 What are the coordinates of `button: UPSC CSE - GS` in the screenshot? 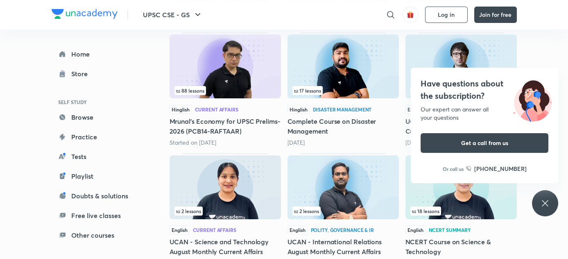 It's located at (173, 15).